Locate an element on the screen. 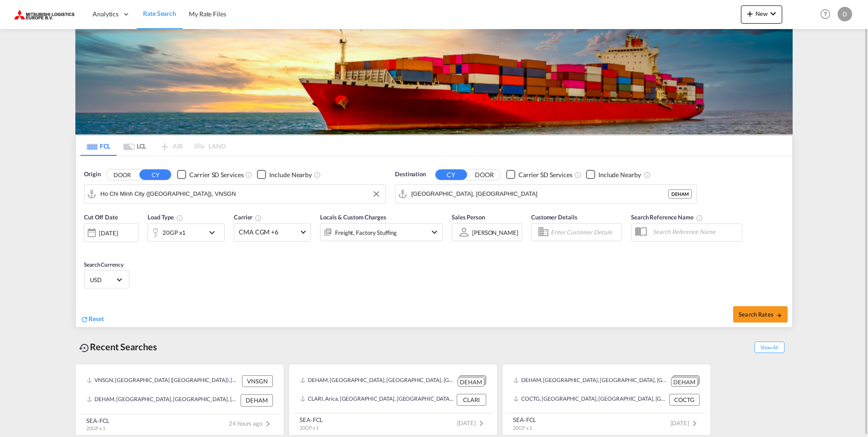  div: 20GP x1 is located at coordinates (174, 233).